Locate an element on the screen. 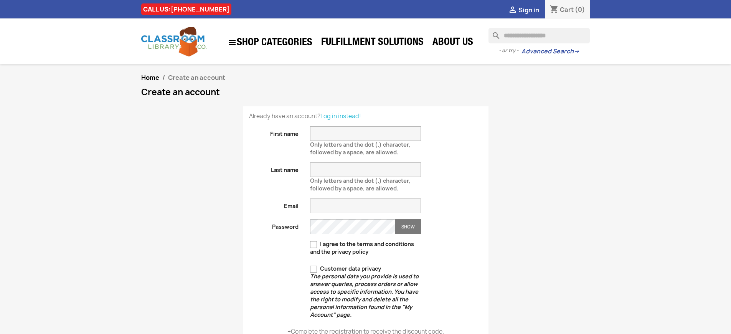  a: SHOP CATEGORIES is located at coordinates (270, 43).